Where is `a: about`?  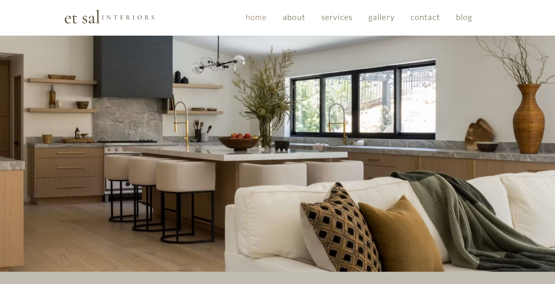 a: about is located at coordinates (294, 17).